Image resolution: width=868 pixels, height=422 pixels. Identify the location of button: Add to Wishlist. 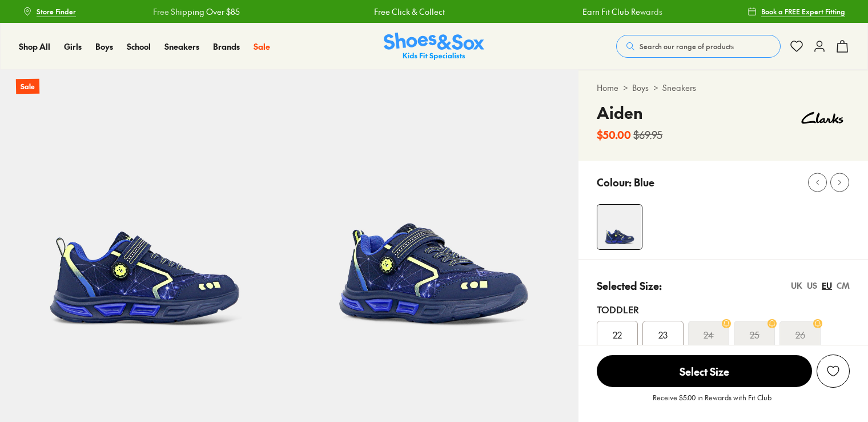
(833, 371).